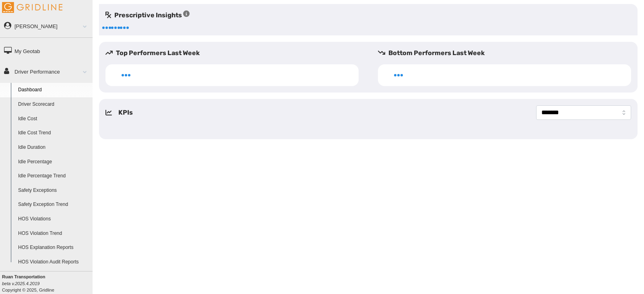  I want to click on b: Ruan Transportation, so click(24, 277).